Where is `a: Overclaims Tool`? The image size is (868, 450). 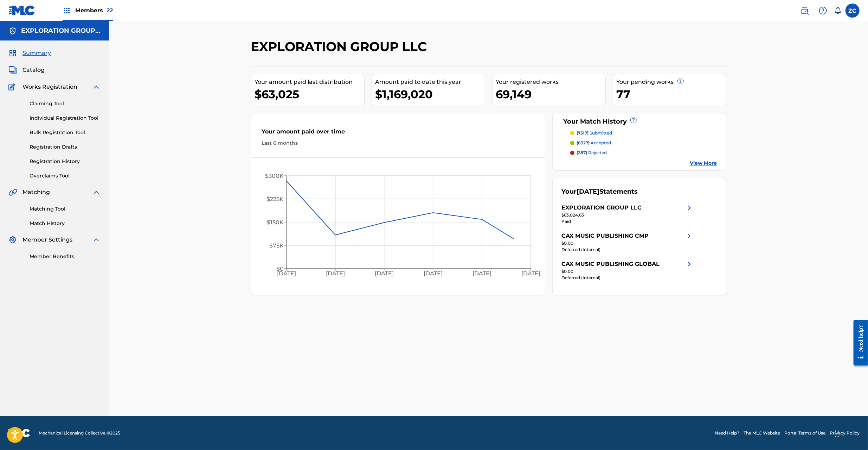
a: Overclaims Tool is located at coordinates (65, 176).